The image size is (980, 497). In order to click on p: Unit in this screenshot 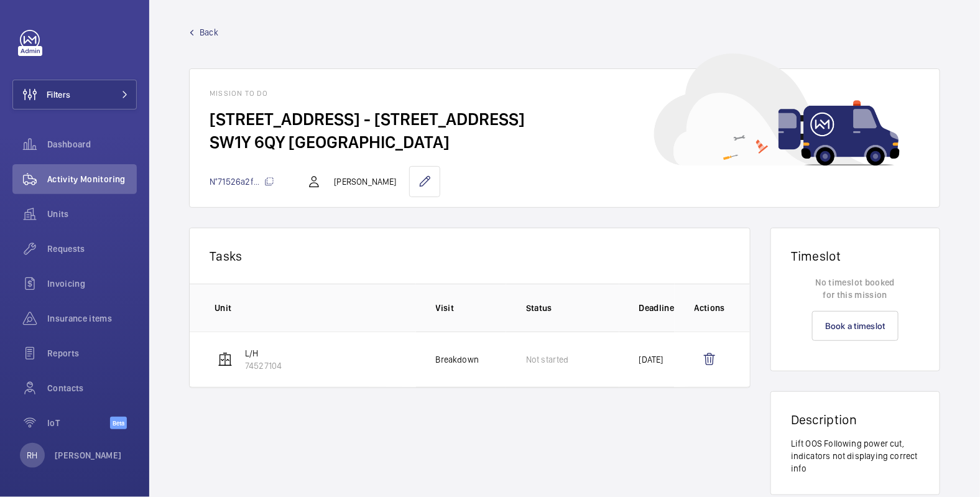, I will do `click(316, 308)`.